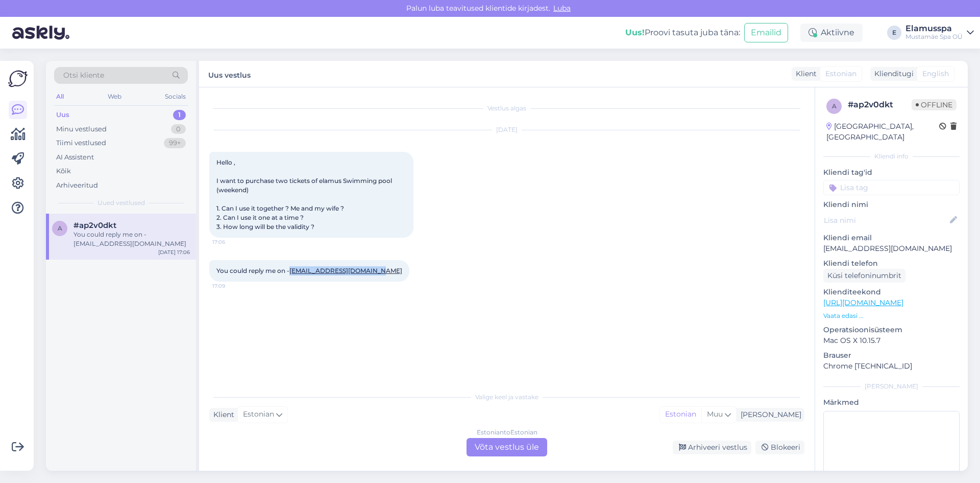 The height and width of the screenshot is (483, 980). What do you see at coordinates (75, 158) in the screenshot?
I see `div: AI Assistent` at bounding box center [75, 158].